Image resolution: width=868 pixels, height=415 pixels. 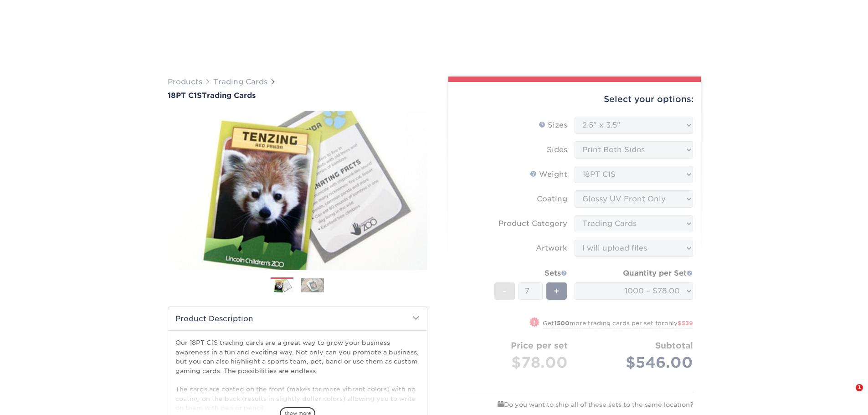 What do you see at coordinates (859, 387) in the screenshot?
I see `span: 1` at bounding box center [859, 387].